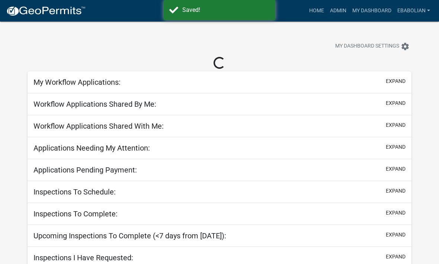 The image size is (439, 264). Describe the element at coordinates (95, 104) in the screenshot. I see `h5: Workflow Applications Shared By Me:` at that location.